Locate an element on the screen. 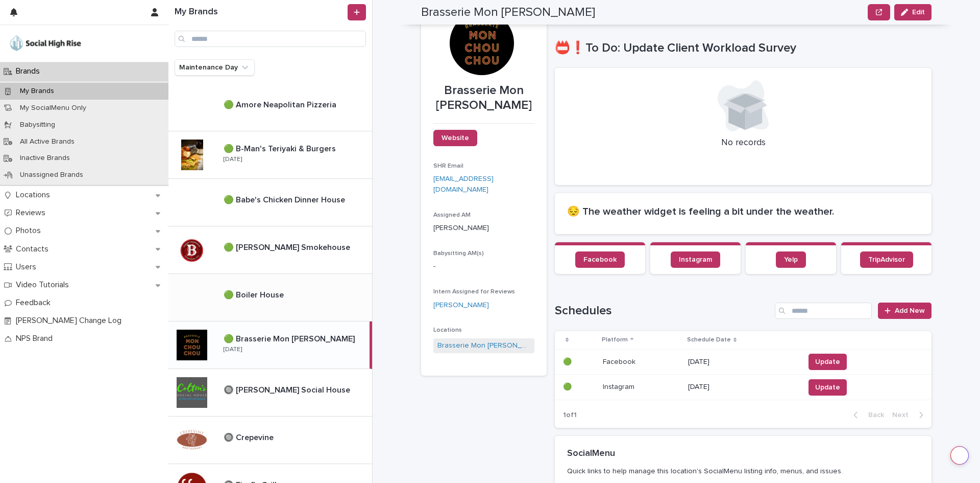 This screenshot has height=483, width=980. h1: Schedules is located at coordinates (662, 311).